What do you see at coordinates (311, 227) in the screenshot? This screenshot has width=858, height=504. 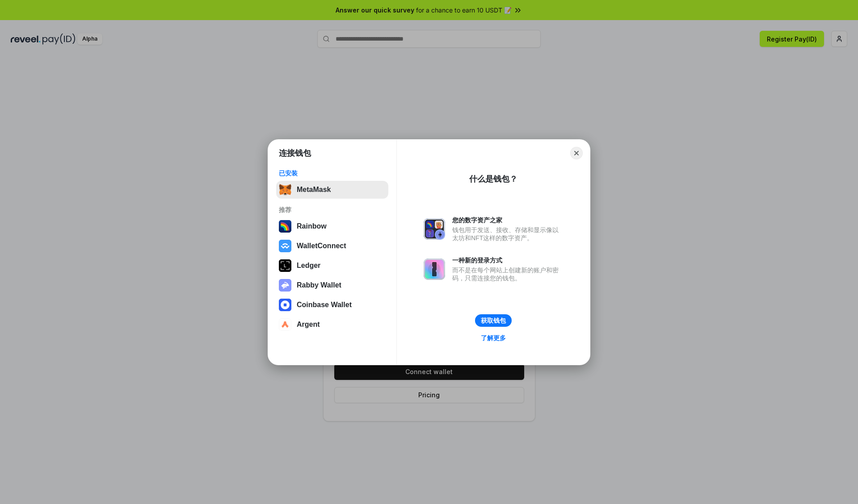 I see `div: Rainbow` at bounding box center [311, 227].